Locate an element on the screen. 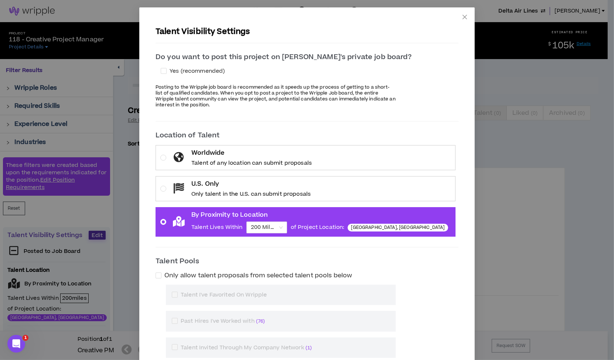 The height and width of the screenshot is (360, 614). p: Only talent in the U.S. can submit proposals is located at coordinates (251, 194).